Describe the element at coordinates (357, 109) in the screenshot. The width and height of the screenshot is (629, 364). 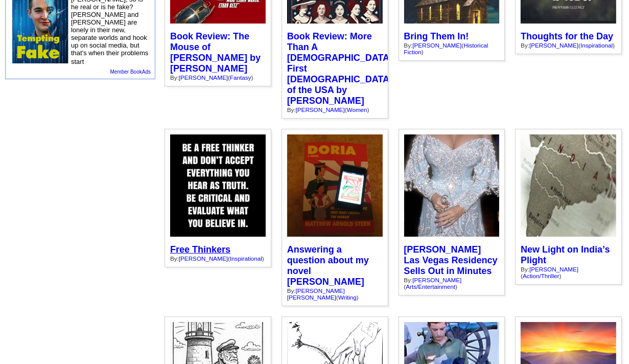
I see `a: Women` at that location.